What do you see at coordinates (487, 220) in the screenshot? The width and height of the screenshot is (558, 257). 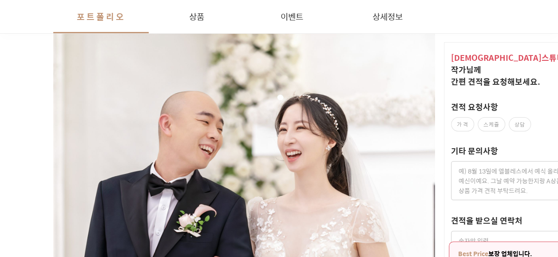 I see `label: 견적을 받으실 연락처` at bounding box center [487, 220].